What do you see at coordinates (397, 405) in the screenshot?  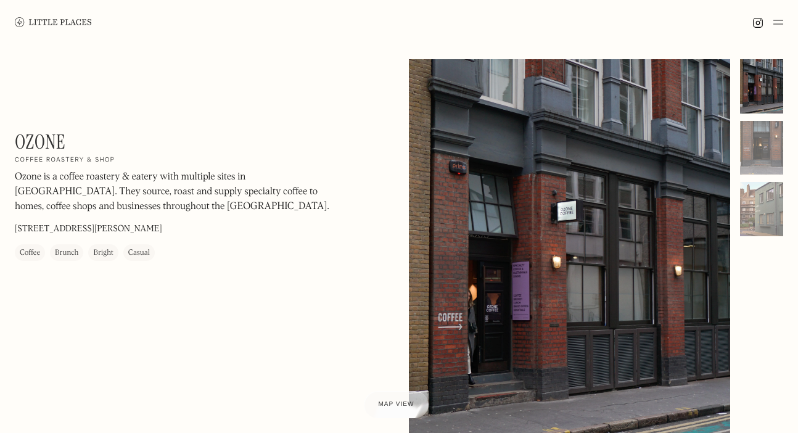 I see `a: Map view` at bounding box center [397, 405].